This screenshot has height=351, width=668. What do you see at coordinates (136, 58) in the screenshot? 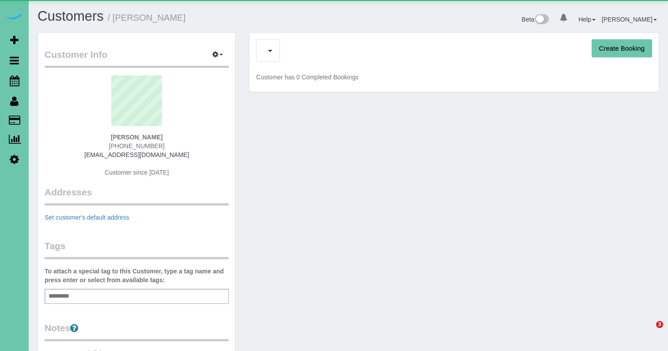
I see `legend: Customer Info` at bounding box center [136, 58].